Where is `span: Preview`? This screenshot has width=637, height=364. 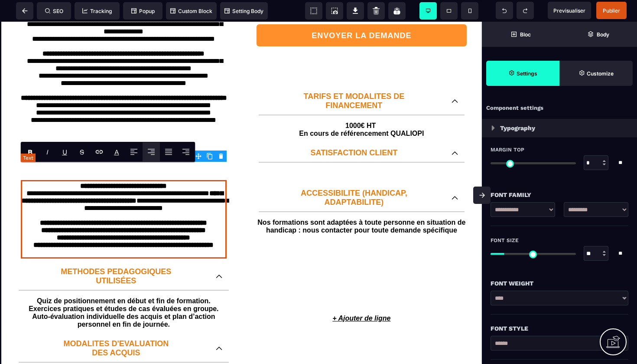
span: Preview is located at coordinates (570, 11).